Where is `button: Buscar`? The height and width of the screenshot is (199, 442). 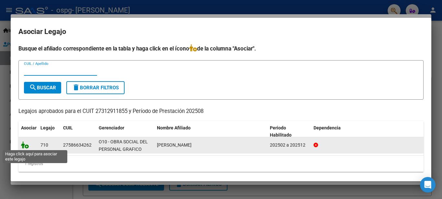
button: Buscar is located at coordinates (42, 88).